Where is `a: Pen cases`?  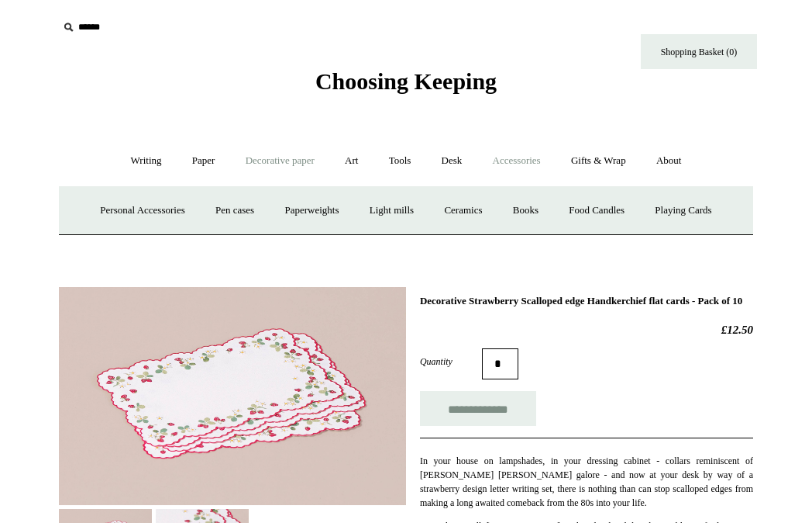
a: Pen cases is located at coordinates (235, 210).